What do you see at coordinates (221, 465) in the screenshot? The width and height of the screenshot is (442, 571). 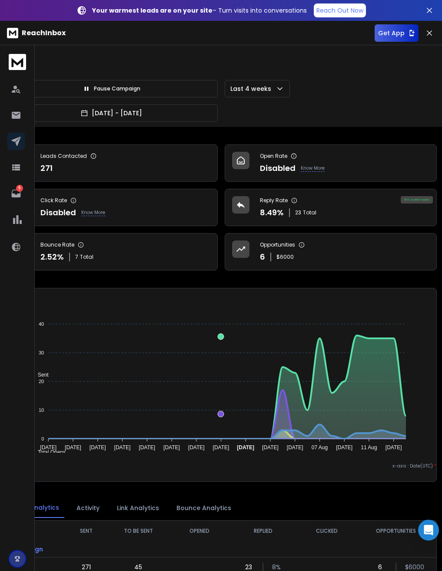 I see `p: x-axis : Date(UTC)` at bounding box center [221, 465].